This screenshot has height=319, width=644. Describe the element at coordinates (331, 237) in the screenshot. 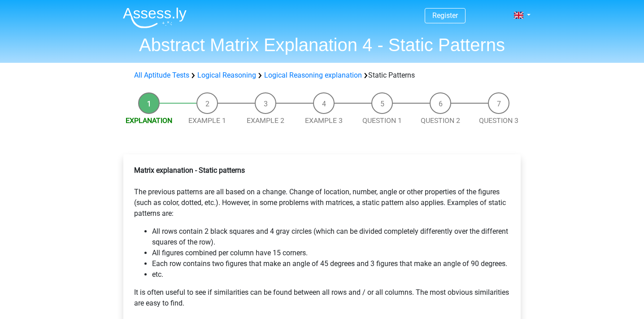

I see `li: All rows contain 2 black squares and 4 gray circles (which can be divided completely differently ...` at that location.